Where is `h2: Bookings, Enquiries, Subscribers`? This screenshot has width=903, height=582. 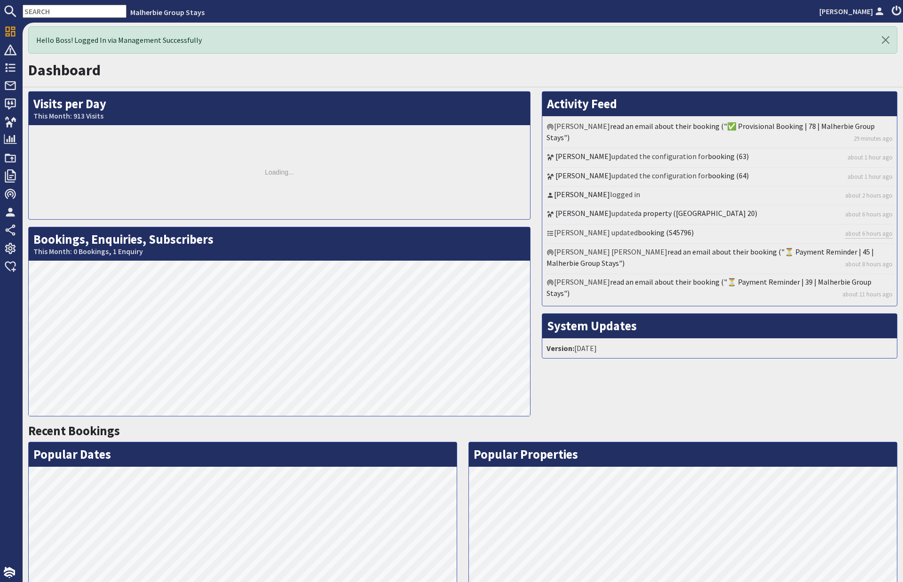 h2: Bookings, Enquiries, Subscribers is located at coordinates (279, 244).